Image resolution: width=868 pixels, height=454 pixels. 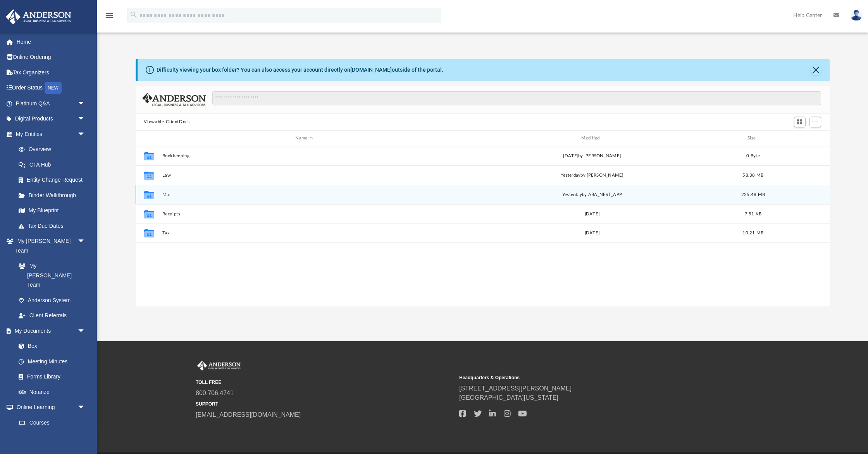 I want to click on i: search, so click(x=134, y=15).